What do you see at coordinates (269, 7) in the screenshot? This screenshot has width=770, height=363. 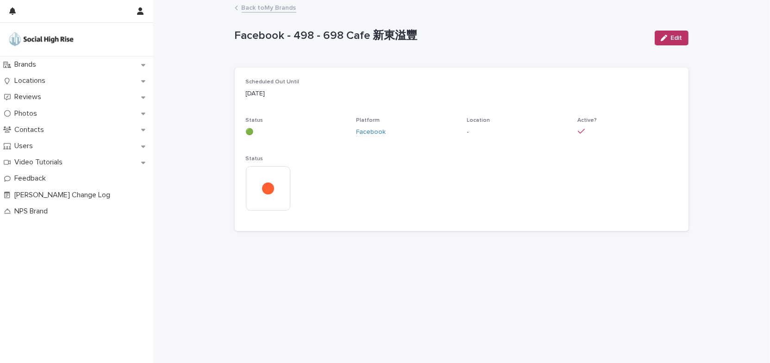 I see `a: Back toMy Brands` at bounding box center [269, 7].